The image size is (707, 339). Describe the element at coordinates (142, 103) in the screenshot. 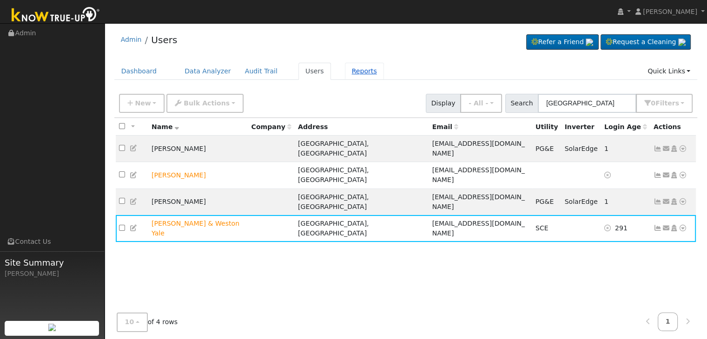

I see `button: New` at that location.